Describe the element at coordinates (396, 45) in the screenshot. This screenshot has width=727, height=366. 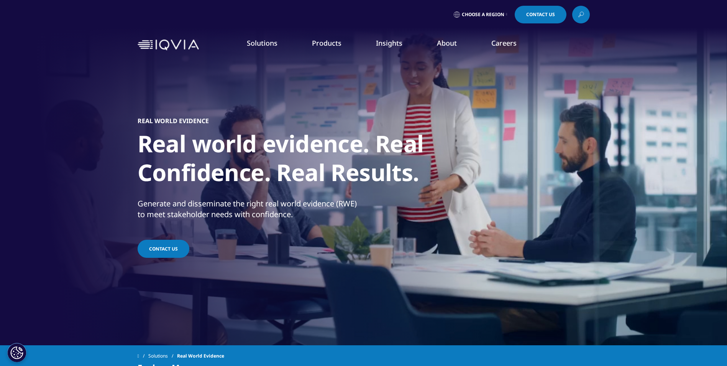
I see `nav: Primary` at that location.